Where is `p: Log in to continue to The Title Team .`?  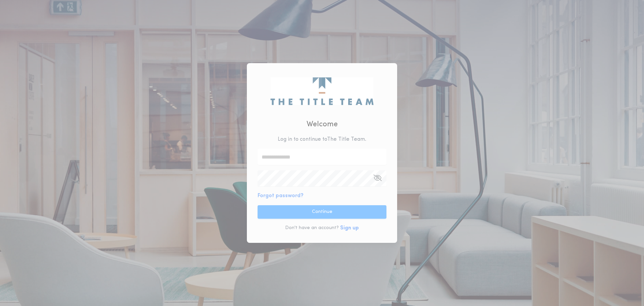 p: Log in to continue to The Title Team . is located at coordinates (322, 139).